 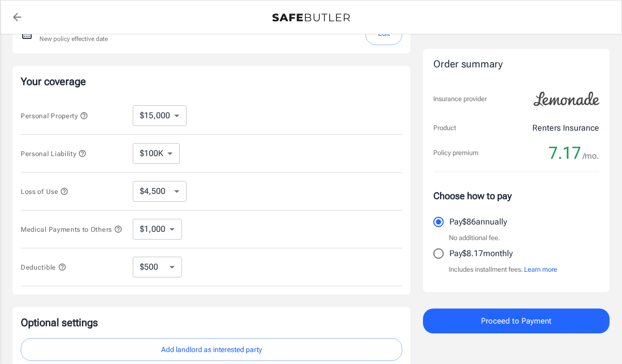 What do you see at coordinates (17, 17) in the screenshot?
I see `a: back to quotes` at bounding box center [17, 17].